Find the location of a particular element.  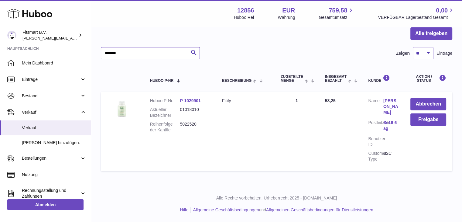

span: 759,58 is located at coordinates (338, 10).